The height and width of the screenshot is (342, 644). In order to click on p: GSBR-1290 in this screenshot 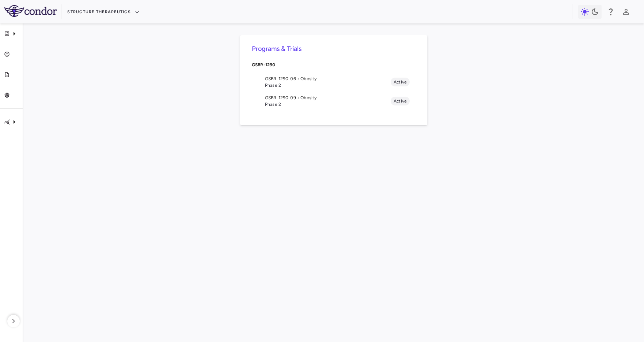, I will do `click(333, 65)`.